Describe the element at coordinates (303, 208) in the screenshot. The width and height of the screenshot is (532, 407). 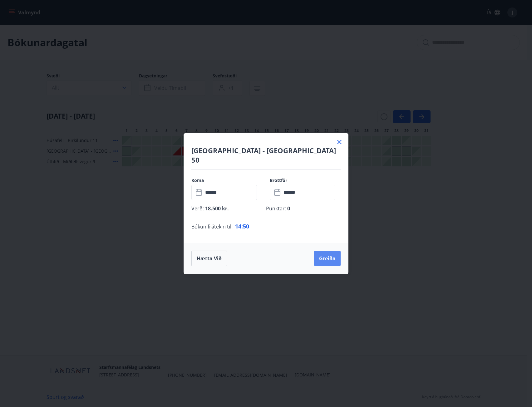
I see `p: Punktar :` at that location.